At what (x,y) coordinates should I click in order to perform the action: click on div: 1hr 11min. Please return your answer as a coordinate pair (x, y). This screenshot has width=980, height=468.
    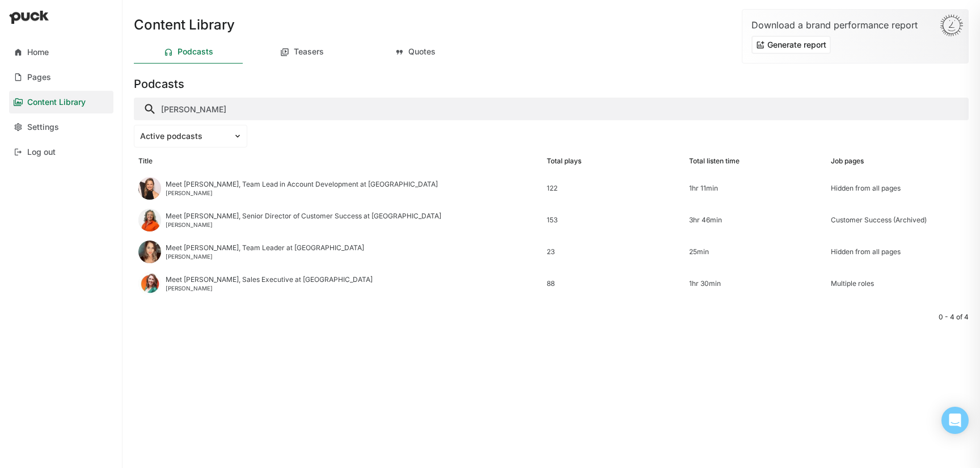
    Looking at the image, I should click on (755, 188).